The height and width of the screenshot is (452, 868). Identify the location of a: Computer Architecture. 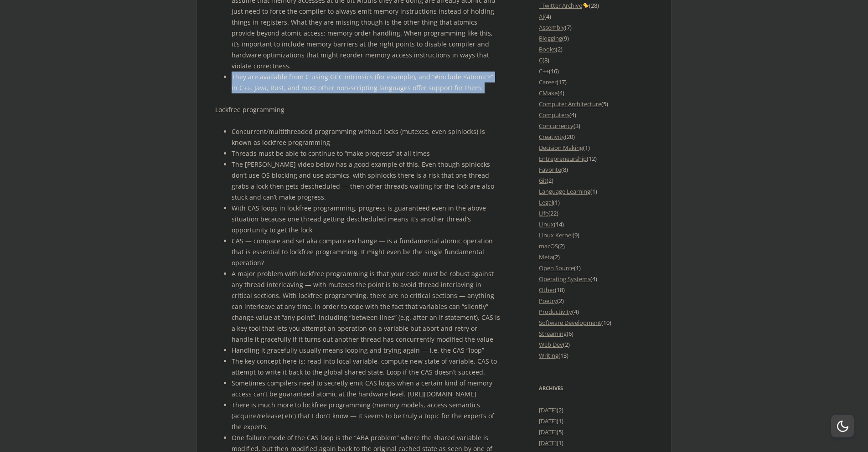
(570, 104).